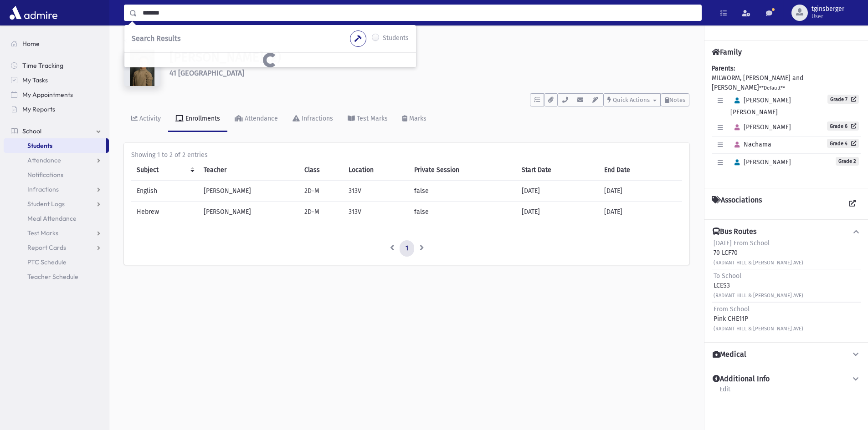 This screenshot has width=868, height=430. I want to click on a: Grade 7, so click(843, 99).